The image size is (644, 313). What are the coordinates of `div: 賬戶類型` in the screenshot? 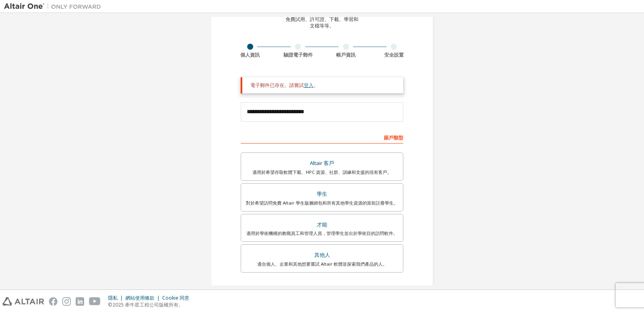 It's located at (322, 137).